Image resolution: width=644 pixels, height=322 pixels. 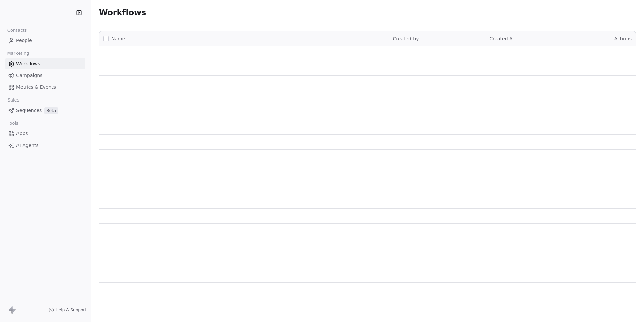 What do you see at coordinates (36, 87) in the screenshot?
I see `span: Metrics & Events` at bounding box center [36, 87].